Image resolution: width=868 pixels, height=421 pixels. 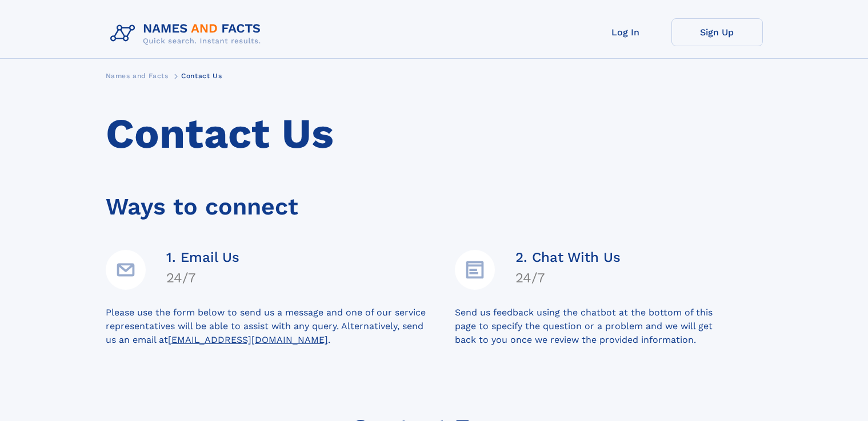 What do you see at coordinates (137, 75) in the screenshot?
I see `a: Names and Facts` at bounding box center [137, 75].